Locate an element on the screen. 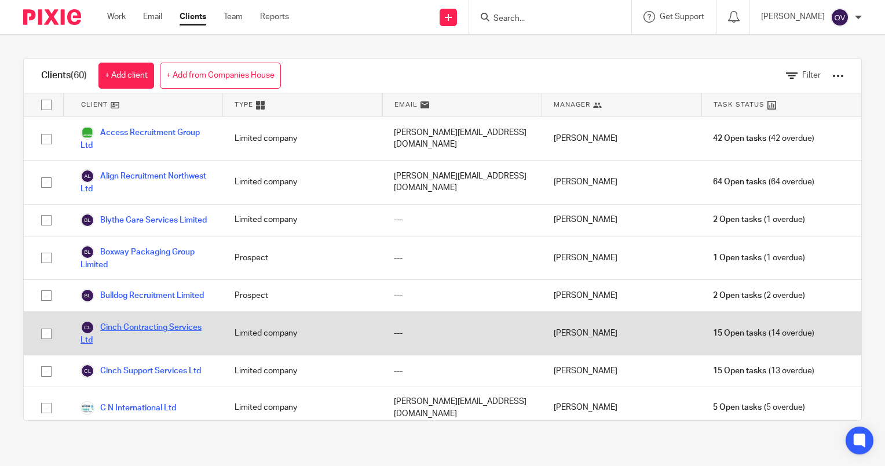 The image size is (885, 466). a: + Add from Companies House is located at coordinates (220, 75).